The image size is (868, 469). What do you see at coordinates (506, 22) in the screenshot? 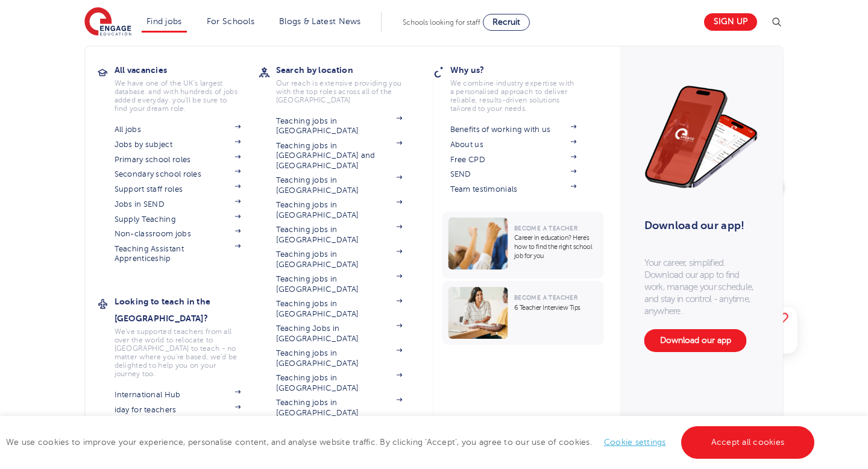
I see `a: Recruit` at bounding box center [506, 22].